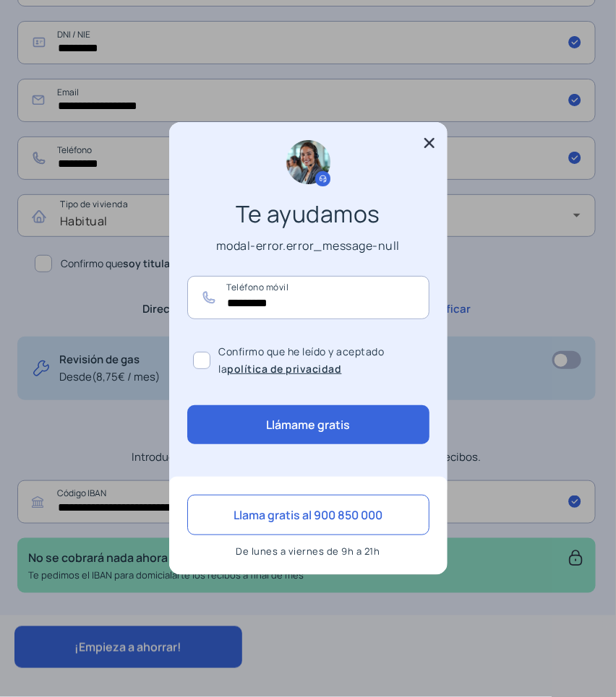 The width and height of the screenshot is (616, 697). I want to click on p: De lunes a viernes de 9h a 21h, so click(308, 551).